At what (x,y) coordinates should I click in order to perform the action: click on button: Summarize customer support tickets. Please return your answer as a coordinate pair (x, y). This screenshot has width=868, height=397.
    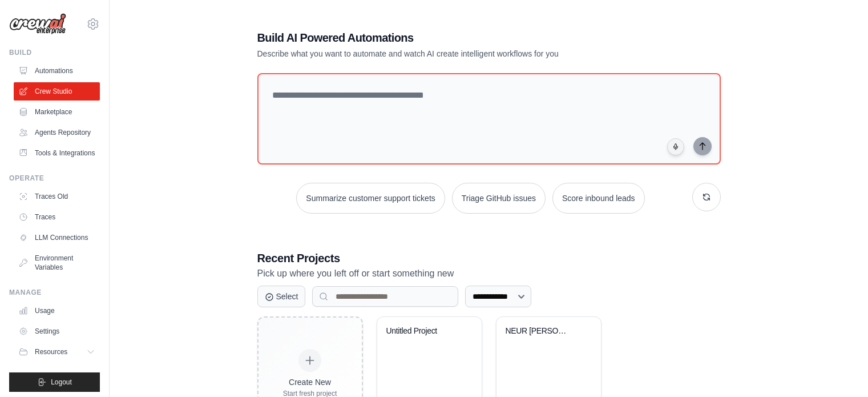
    Looking at the image, I should click on (371, 198).